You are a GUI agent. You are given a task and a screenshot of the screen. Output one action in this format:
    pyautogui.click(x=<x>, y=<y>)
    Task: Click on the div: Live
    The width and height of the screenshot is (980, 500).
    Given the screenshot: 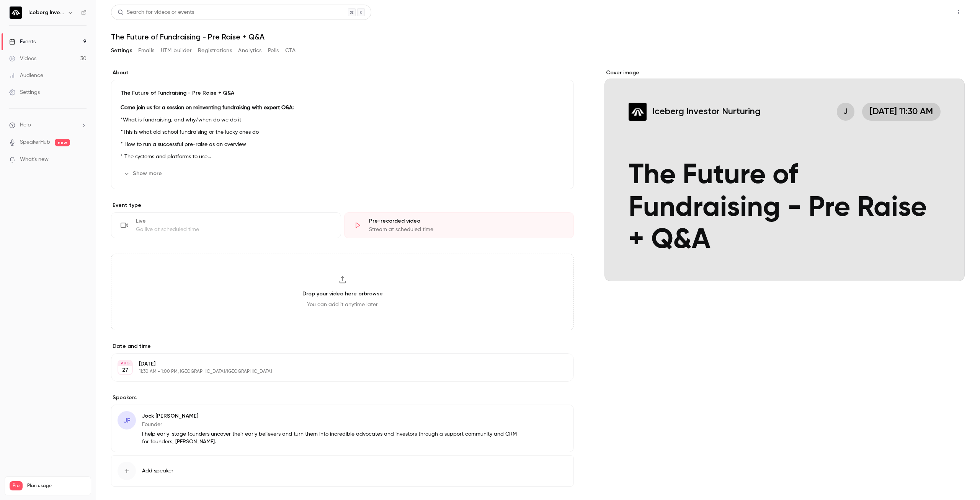 What is the action you would take?
    pyautogui.click(x=233, y=221)
    